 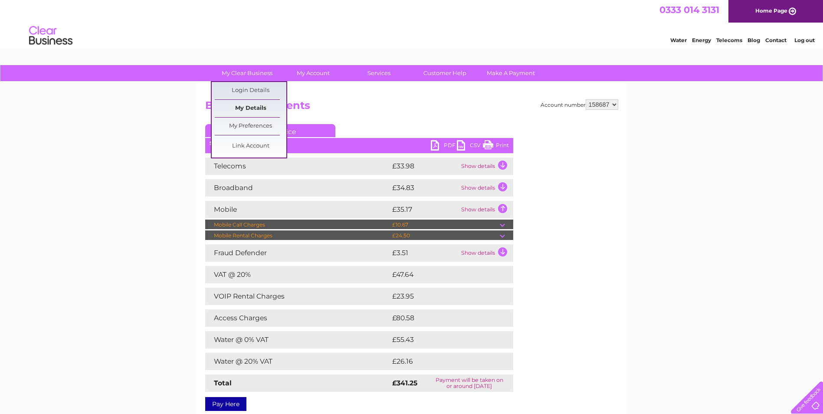 I want to click on a: My Account, so click(x=313, y=73).